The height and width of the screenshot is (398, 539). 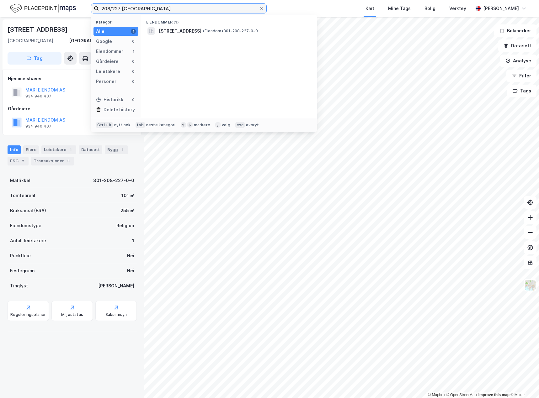 I want to click on span: Eiendom • 301-208-227-0-0, so click(x=230, y=31).